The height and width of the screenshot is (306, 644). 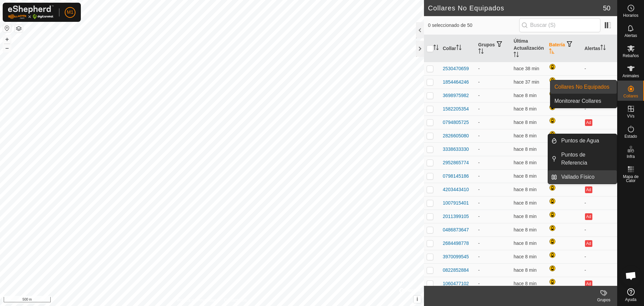 What do you see at coordinates (456, 68) in the screenshot?
I see `div: 2530470659` at bounding box center [456, 68].